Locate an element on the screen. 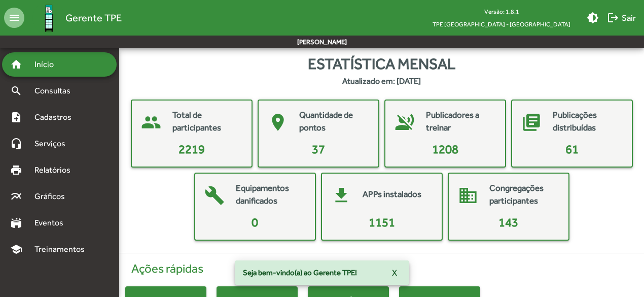 This screenshot has height=297, width=644. span: Relatórios is located at coordinates (56, 170).